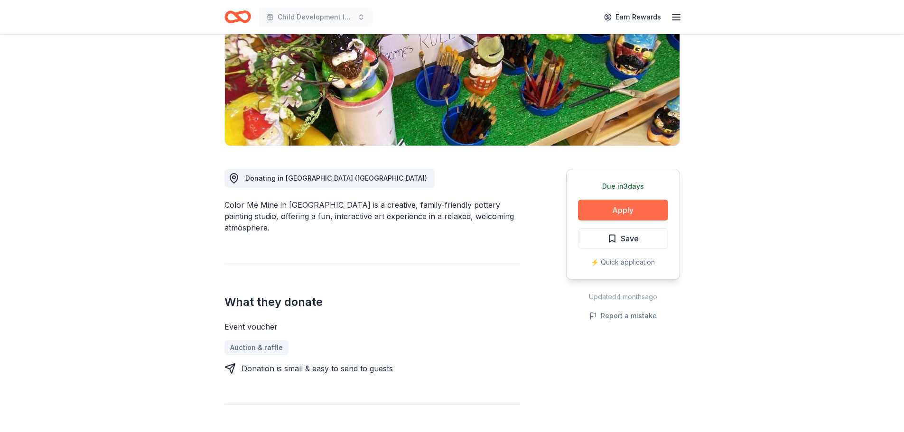 Image resolution: width=904 pixels, height=432 pixels. Describe the element at coordinates (623, 210) in the screenshot. I see `button: Apply` at that location.